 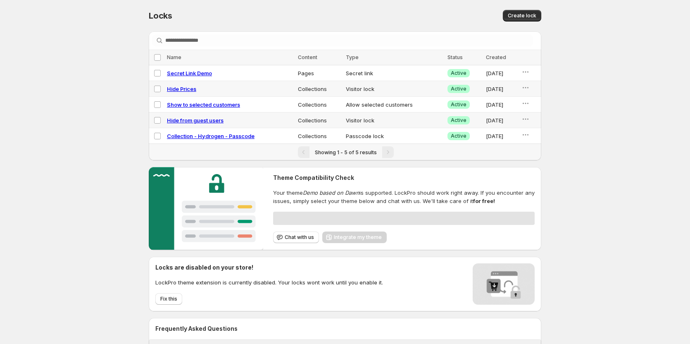 I want to click on h2: Theme Compatibility Check, so click(x=404, y=178).